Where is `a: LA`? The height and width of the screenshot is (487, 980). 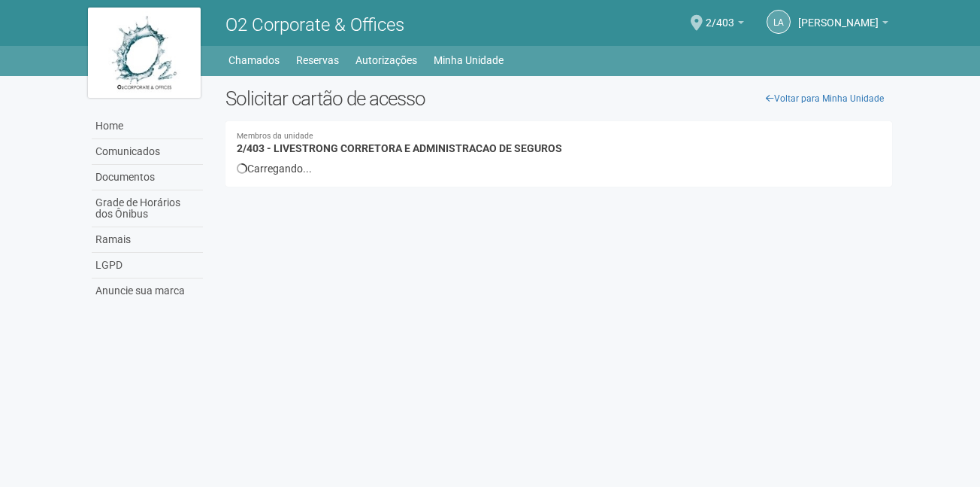
a: LA is located at coordinates (778, 22).